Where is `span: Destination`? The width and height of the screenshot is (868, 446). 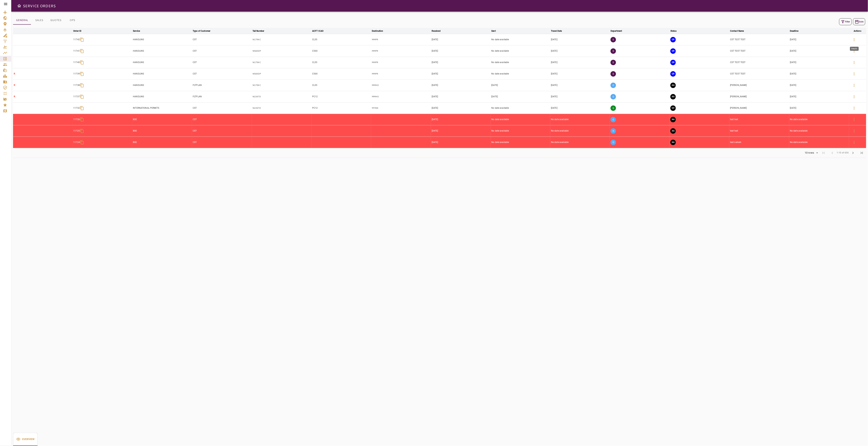
span: Destination is located at coordinates (380, 31).